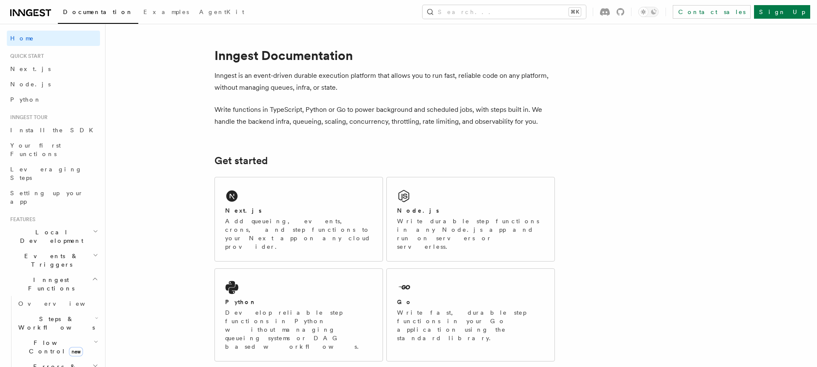 The height and width of the screenshot is (367, 817). What do you see at coordinates (53, 69) in the screenshot?
I see `a: Next.js` at bounding box center [53, 69].